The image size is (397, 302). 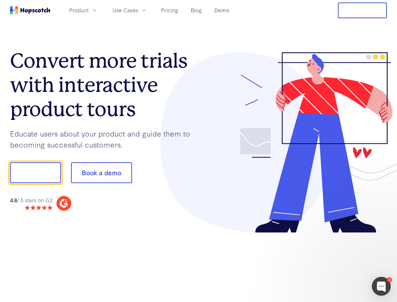 I want to click on a: Pricing, so click(x=169, y=10).